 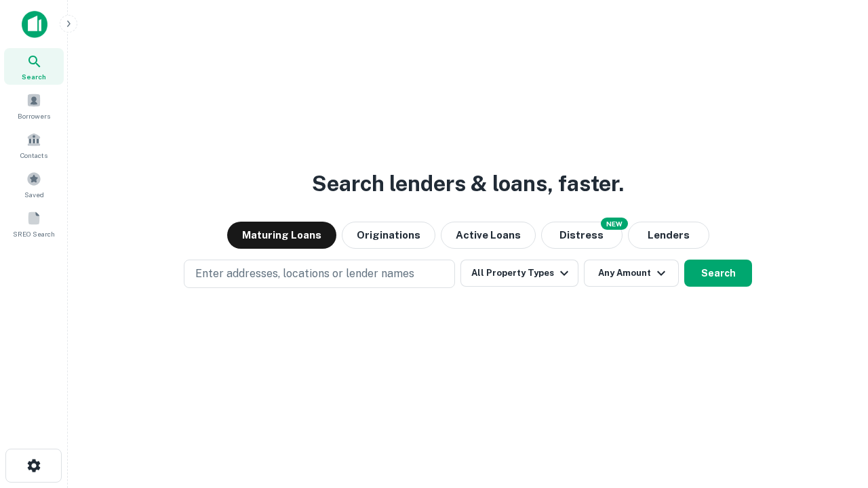 What do you see at coordinates (582, 235) in the screenshot?
I see `button: Search distressed loans with lien and other non-mortgage details.` at bounding box center [582, 235].